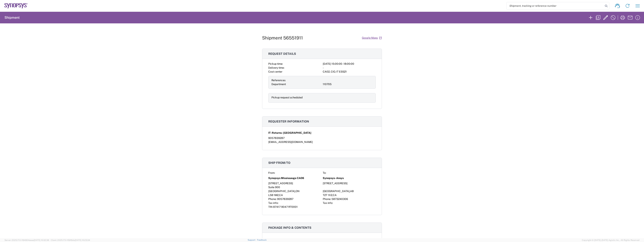 The height and width of the screenshot is (242, 644). Describe the element at coordinates (333, 178) in the screenshot. I see `span: Synopsys-Ansys` at that location.